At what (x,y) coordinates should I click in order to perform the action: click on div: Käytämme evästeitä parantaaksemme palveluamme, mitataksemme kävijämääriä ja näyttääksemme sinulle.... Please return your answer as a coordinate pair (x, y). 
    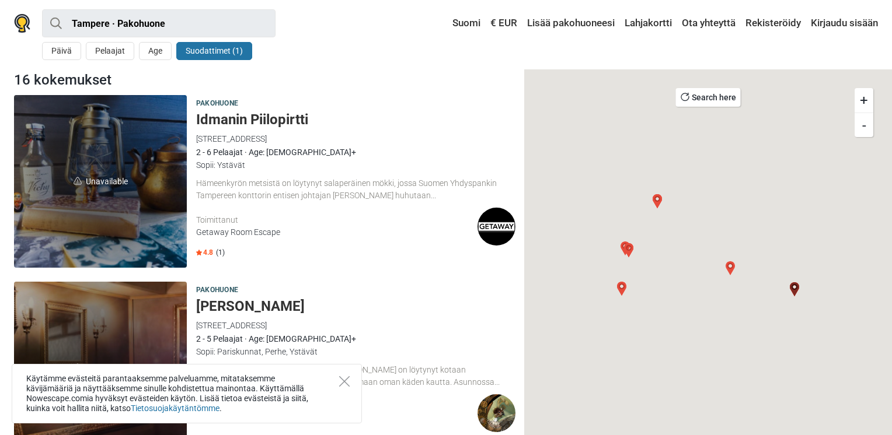
    Looking at the image, I should click on (187, 394).